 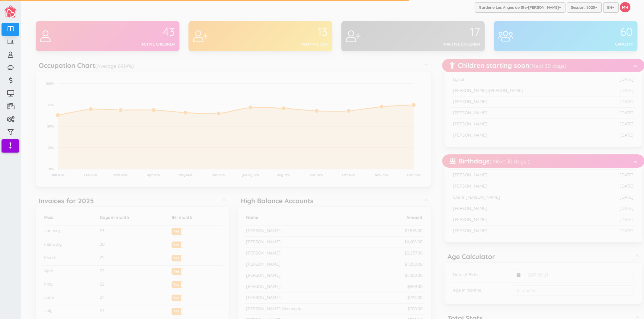 I want to click on h5: Name, so click(x=305, y=217).